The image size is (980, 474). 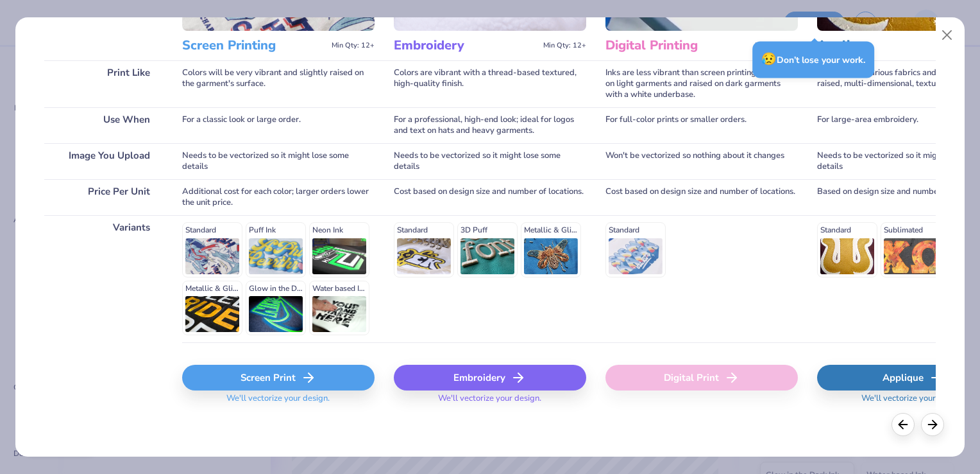 What do you see at coordinates (254, 45) in the screenshot?
I see `h3: Screen Printing` at bounding box center [254, 45].